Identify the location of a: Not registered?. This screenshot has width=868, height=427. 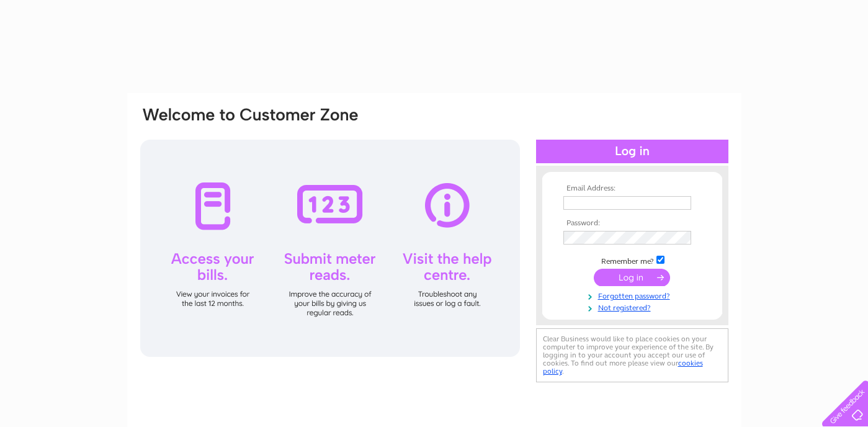
(633, 307).